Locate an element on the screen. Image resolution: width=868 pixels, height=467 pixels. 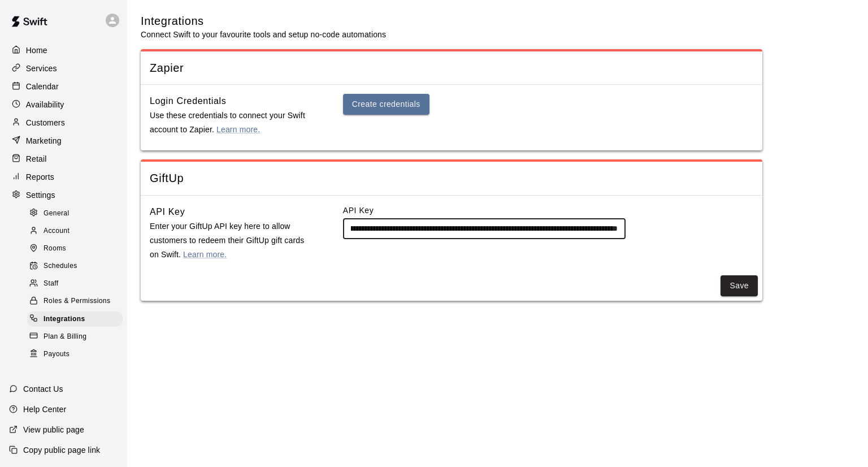
a: Customers is located at coordinates (63, 123).